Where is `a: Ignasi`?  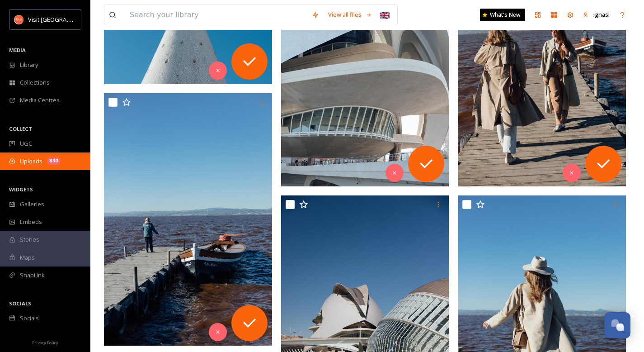 a: Ignasi is located at coordinates (597, 15).